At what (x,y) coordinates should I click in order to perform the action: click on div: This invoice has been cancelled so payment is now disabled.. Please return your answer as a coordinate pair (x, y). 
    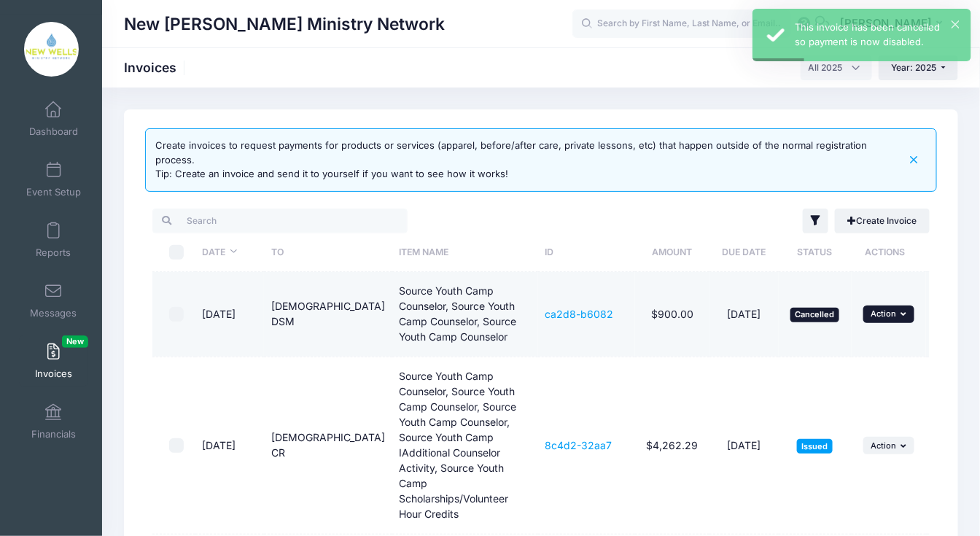
    Looking at the image, I should click on (877, 34).